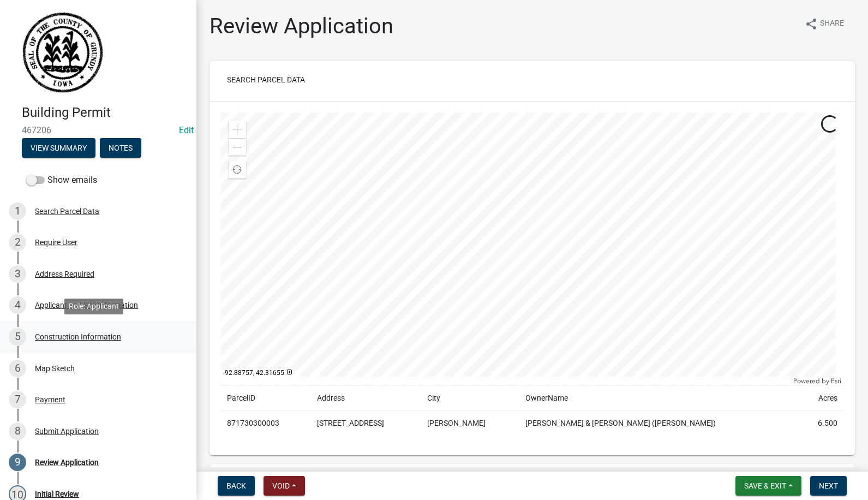  What do you see at coordinates (17, 243) in the screenshot?
I see `div: 2` at bounding box center [17, 243].